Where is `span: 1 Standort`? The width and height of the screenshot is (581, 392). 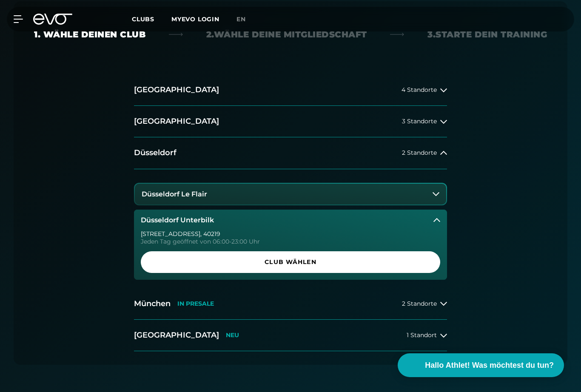 span: 1 Standort is located at coordinates (421, 335).